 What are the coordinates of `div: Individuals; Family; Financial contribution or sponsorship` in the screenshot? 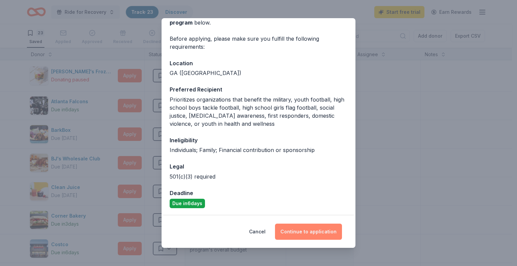 It's located at (258, 150).